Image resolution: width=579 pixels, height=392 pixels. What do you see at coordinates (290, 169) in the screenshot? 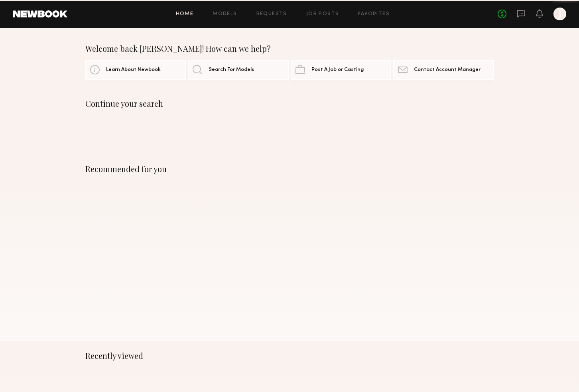
I see `div: Recommended for you` at bounding box center [290, 169].